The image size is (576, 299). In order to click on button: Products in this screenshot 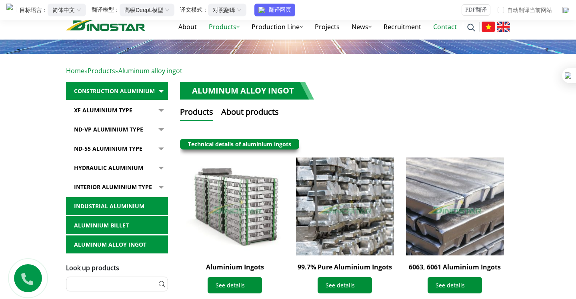, I will do `click(196, 114)`.